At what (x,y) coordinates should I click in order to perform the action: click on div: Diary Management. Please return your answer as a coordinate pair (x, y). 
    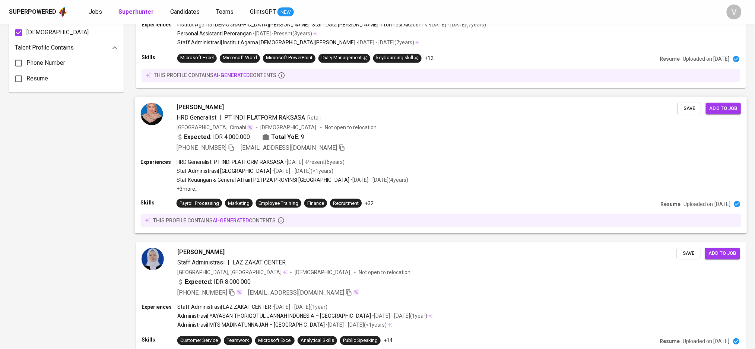
    Looking at the image, I should click on (344, 58).